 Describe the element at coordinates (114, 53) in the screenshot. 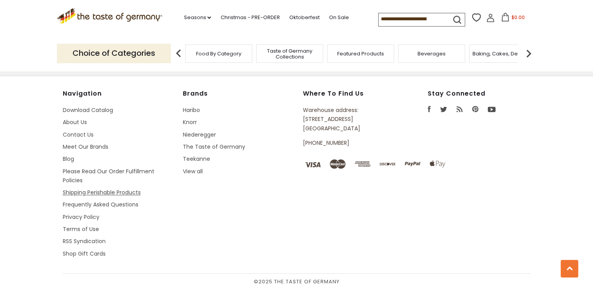

I see `p: Choice of Categories` at that location.